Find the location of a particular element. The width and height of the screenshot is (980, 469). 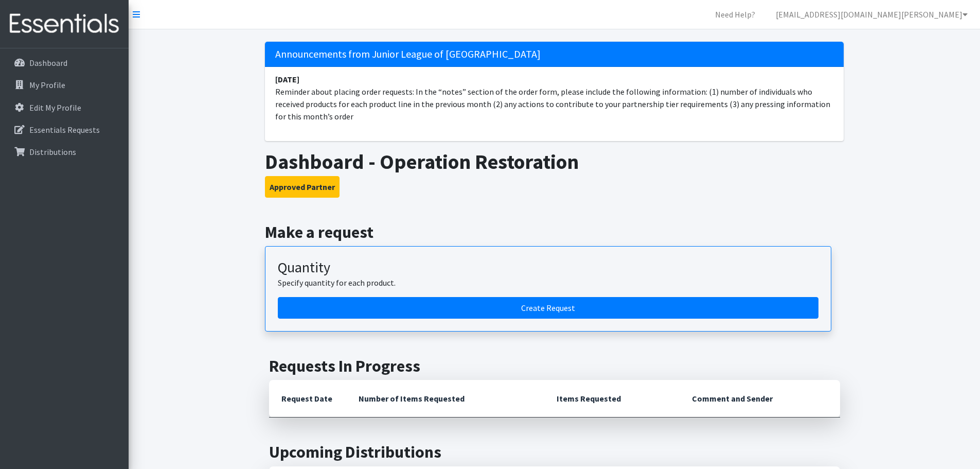

p: Specify quantity for each product. is located at coordinates (548, 283).